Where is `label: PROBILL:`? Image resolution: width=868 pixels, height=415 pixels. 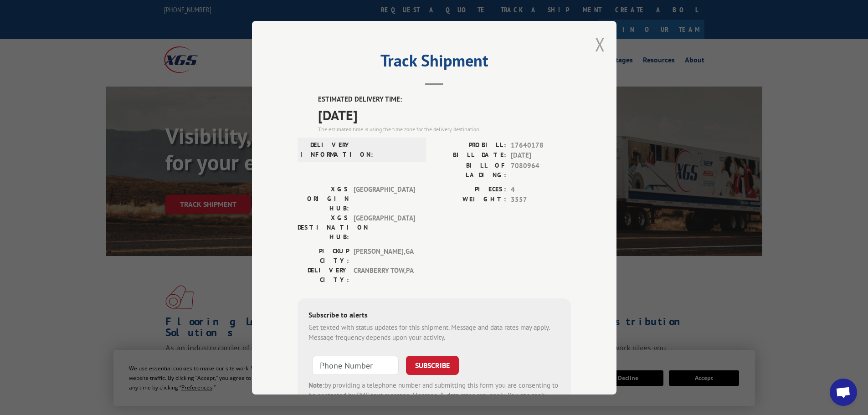
label: PROBILL: is located at coordinates (470, 145).